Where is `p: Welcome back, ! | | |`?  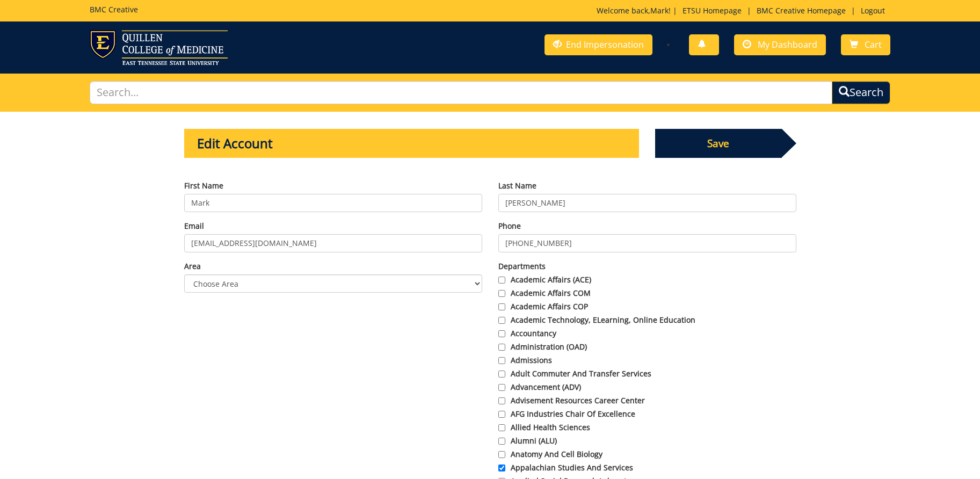
p: Welcome back, ! | | | is located at coordinates (743, 11).